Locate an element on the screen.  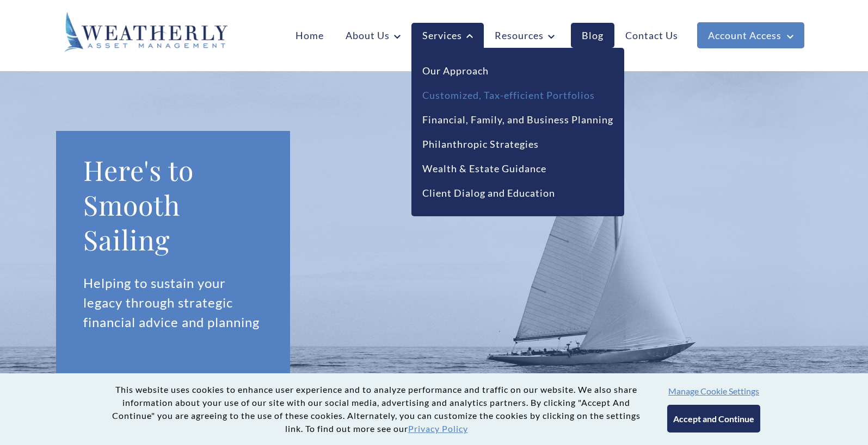
button: Manage Cookie Settings is located at coordinates (714, 391).